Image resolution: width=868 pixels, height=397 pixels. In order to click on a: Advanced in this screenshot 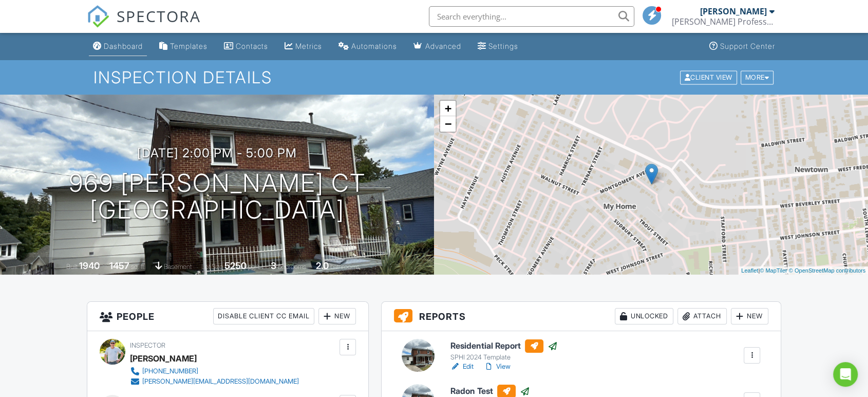, I will do `click(437, 46)`.